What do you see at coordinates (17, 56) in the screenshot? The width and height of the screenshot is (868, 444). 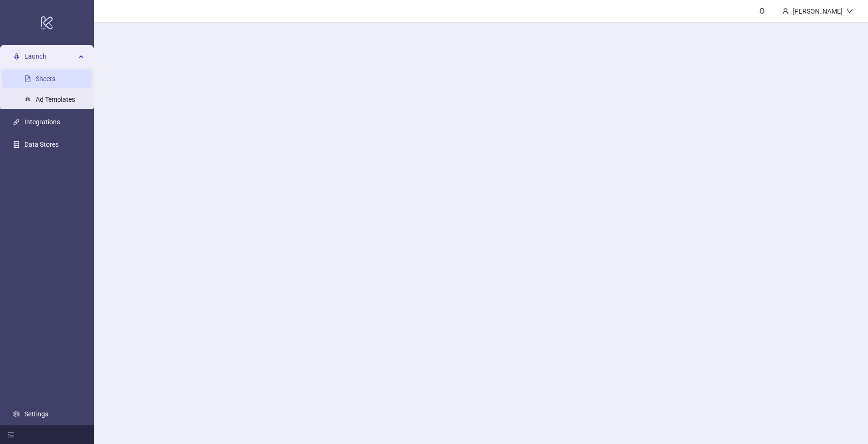 I see `span: rocket` at bounding box center [17, 56].